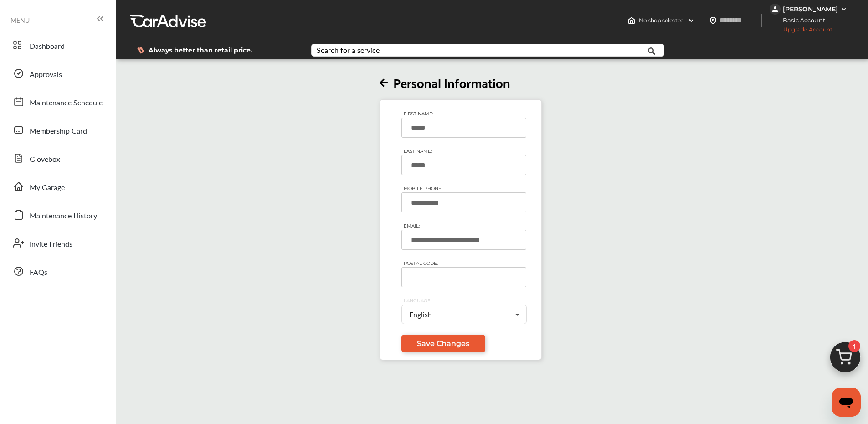 This screenshot has width=868, height=424. Describe the element at coordinates (855, 346) in the screenshot. I see `span: 1` at that location.